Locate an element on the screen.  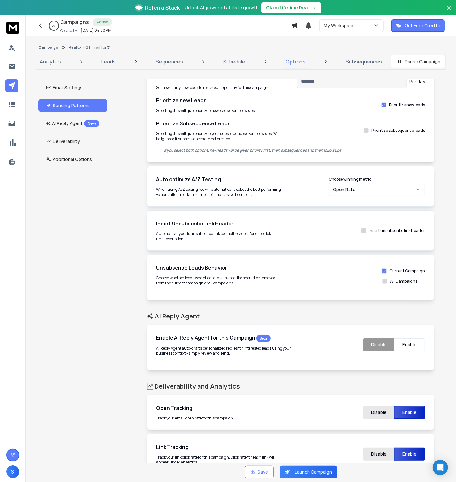
div: Set how many new leads to reach out to per day for this campaign is located at coordinates (220, 88).